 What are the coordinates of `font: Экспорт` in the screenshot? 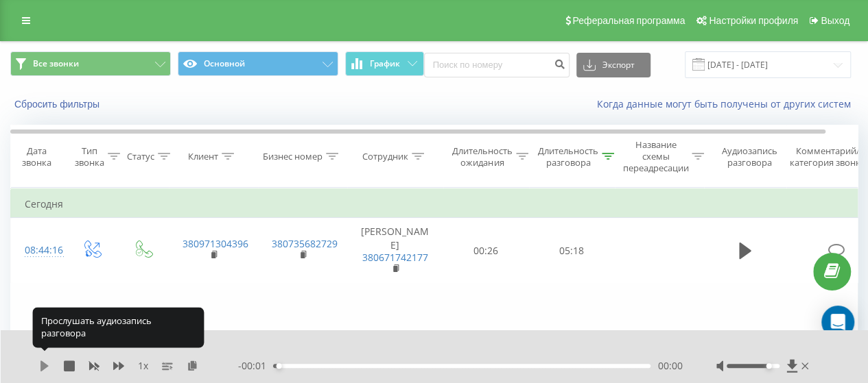 It's located at (618, 64).